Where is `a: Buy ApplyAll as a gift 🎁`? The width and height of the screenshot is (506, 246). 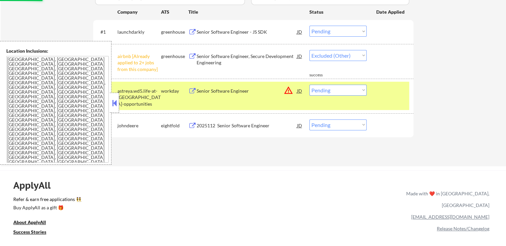 a: Buy ApplyAll as a gift 🎁 is located at coordinates (47, 208).